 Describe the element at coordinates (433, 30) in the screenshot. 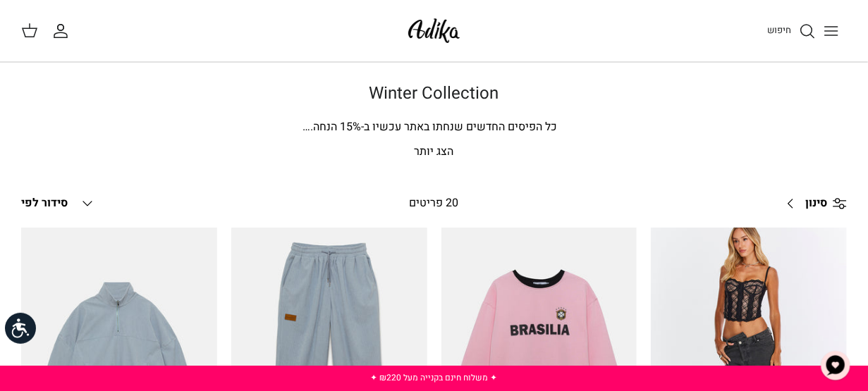

I see `a: Adika IL` at that location.